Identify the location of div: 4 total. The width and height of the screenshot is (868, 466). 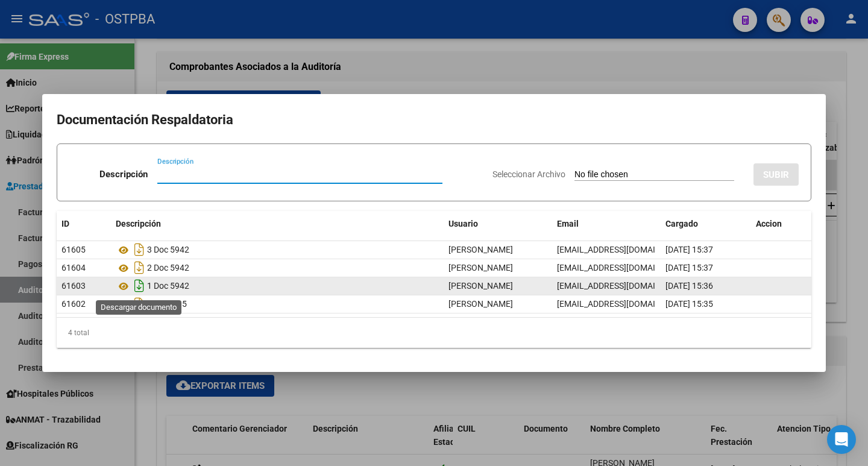
(434, 333).